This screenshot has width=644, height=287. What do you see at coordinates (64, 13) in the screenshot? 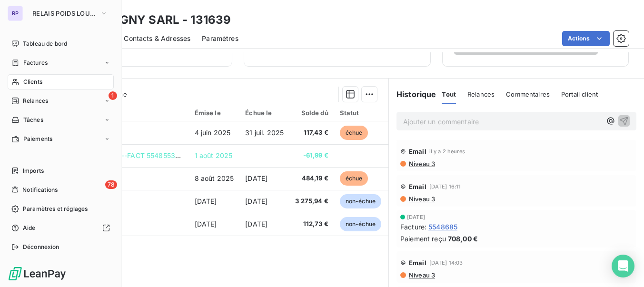
I see `span: RELAIS POIDS LOURDS LIMOUSIN` at bounding box center [64, 13].